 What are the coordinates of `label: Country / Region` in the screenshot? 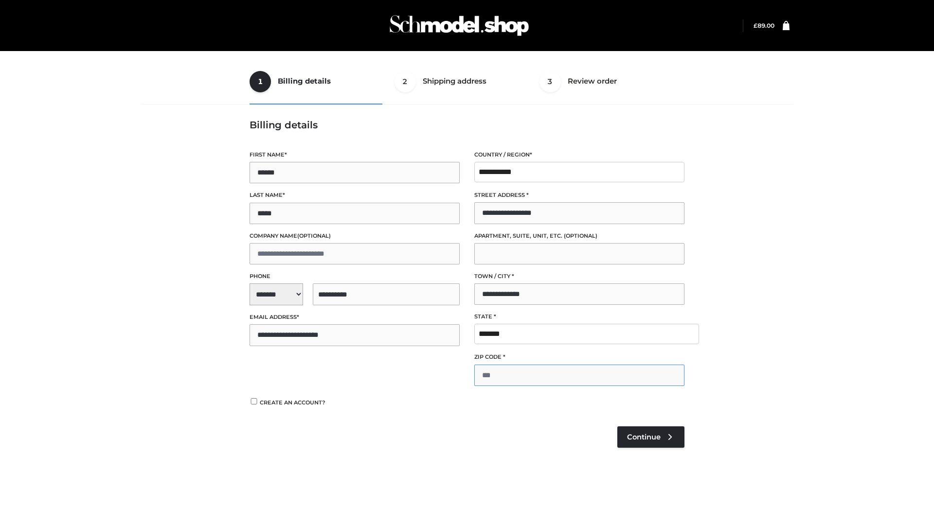 It's located at (579, 155).